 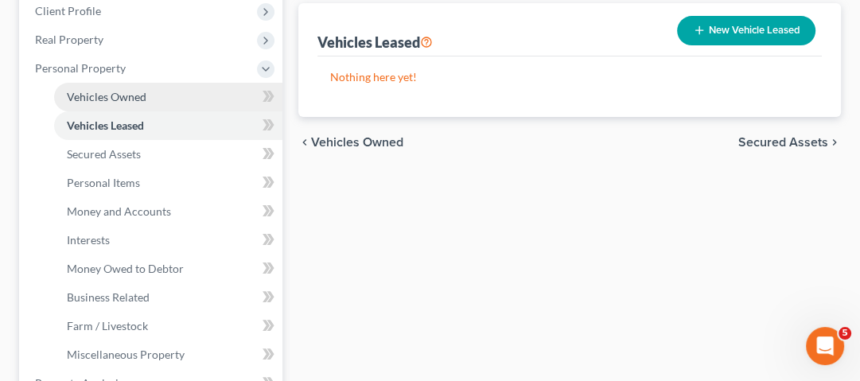 What do you see at coordinates (746, 30) in the screenshot?
I see `button: New Vehicle Leased` at bounding box center [746, 30].